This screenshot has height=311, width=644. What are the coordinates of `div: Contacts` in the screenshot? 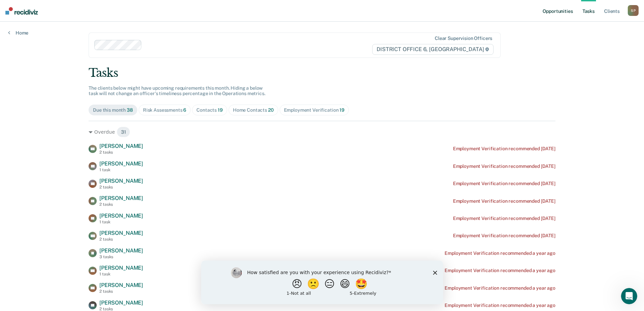 It's located at (210, 110).